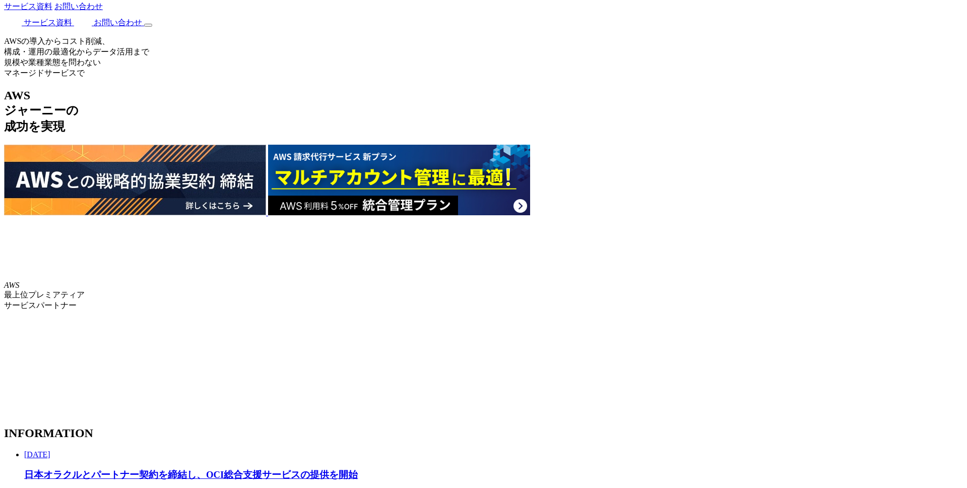 Image resolution: width=967 pixels, height=488 pixels. Describe the element at coordinates (135, 180) in the screenshot. I see `img: AWSとの戦略的協業契約 締結` at that location.